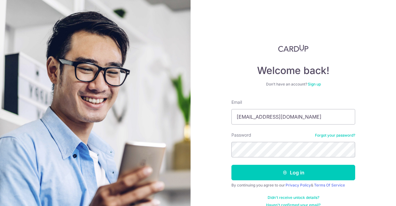  Describe the element at coordinates (237, 102) in the screenshot. I see `label: Email` at that location.